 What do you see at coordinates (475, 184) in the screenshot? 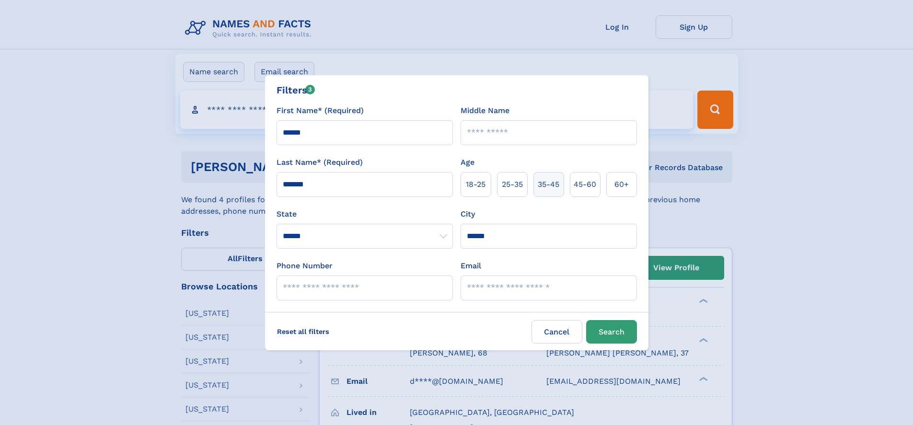
I see `span: 18‑25` at bounding box center [475, 184].